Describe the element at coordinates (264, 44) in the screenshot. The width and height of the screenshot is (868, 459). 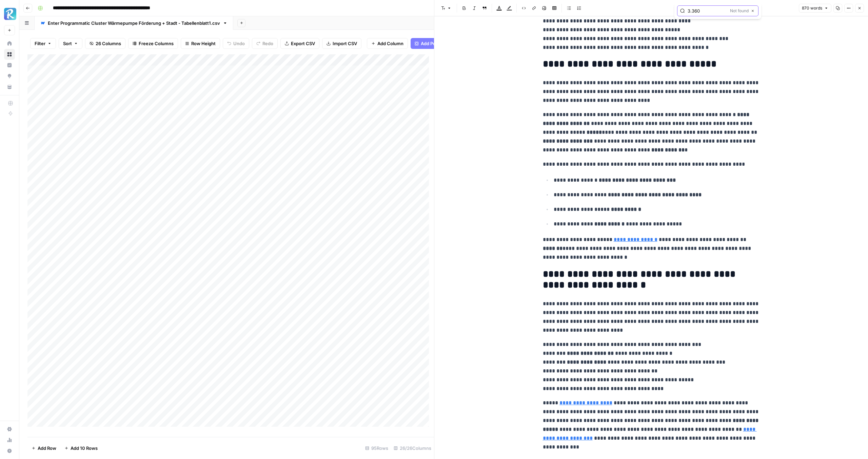
I see `button: Redo` at that location.